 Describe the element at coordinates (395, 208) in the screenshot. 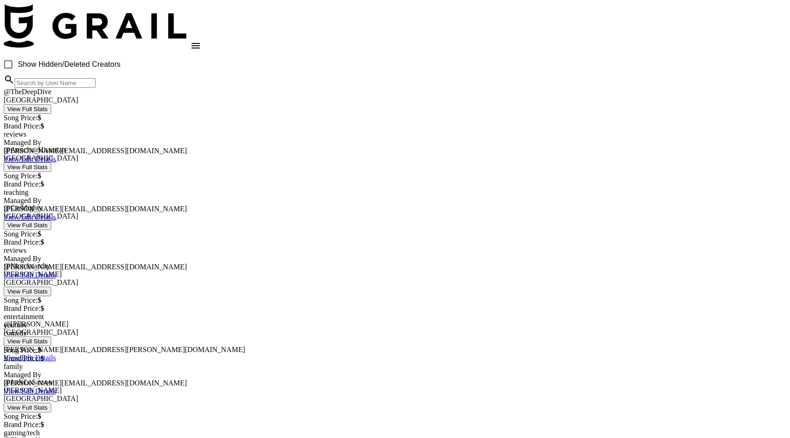

I see `div: @ CarMighty` at that location.